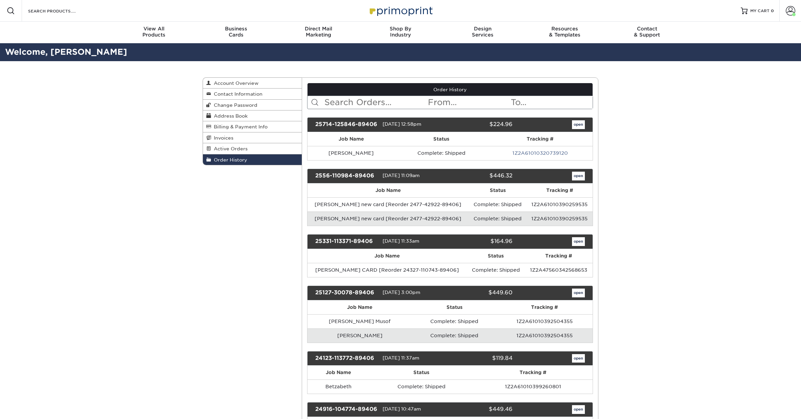 This screenshot has height=419, width=801. I want to click on span: Design, so click(482, 29).